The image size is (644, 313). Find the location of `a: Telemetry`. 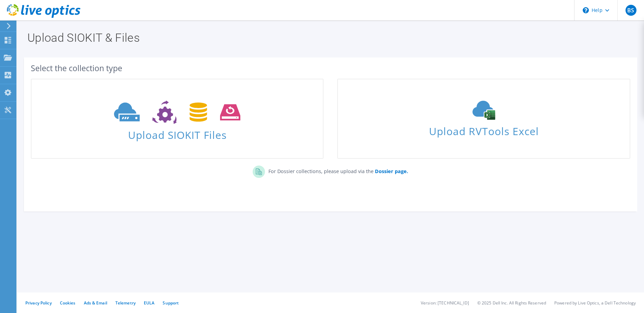

a: Telemetry is located at coordinates (125, 303).